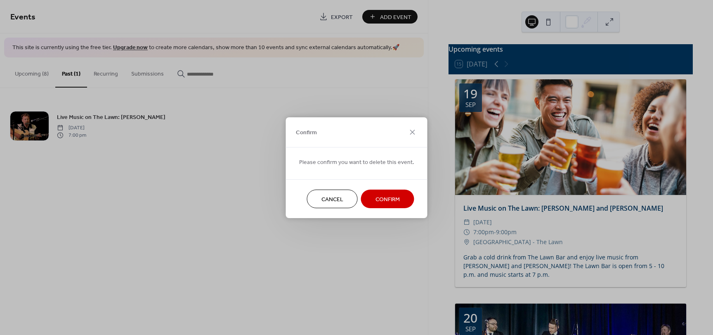  What do you see at coordinates (357, 162) in the screenshot?
I see `span: Please confirm you want to delete this event.` at bounding box center [357, 162].